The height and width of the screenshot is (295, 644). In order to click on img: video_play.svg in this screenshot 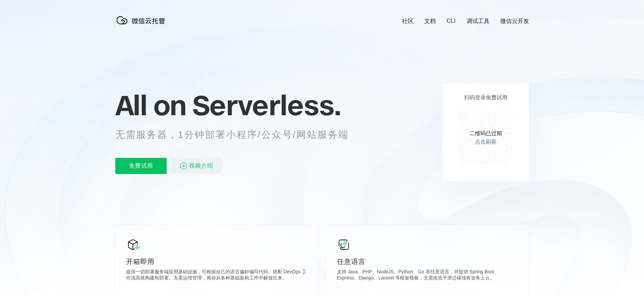, I will do `click(184, 166)`.